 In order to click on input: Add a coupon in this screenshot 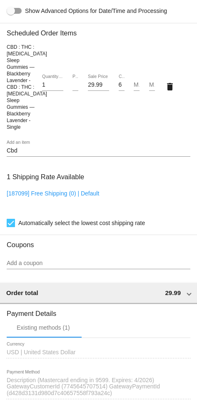, I will do `click(98, 264)`.